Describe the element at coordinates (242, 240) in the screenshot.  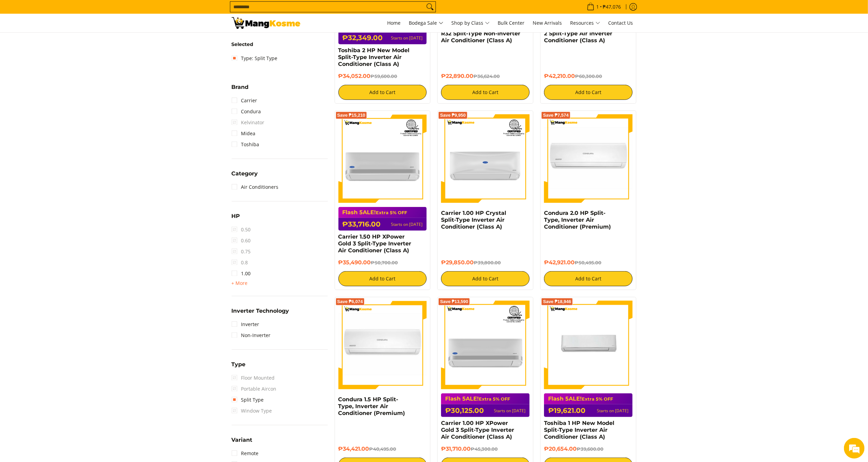
I see `span: 0.60` at that location.